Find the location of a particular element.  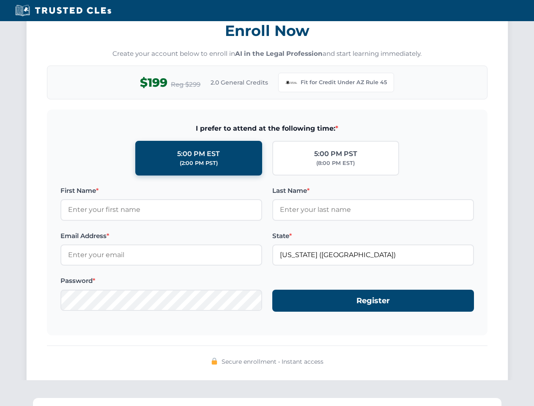

span: 2.0 General Credits is located at coordinates (239, 83).